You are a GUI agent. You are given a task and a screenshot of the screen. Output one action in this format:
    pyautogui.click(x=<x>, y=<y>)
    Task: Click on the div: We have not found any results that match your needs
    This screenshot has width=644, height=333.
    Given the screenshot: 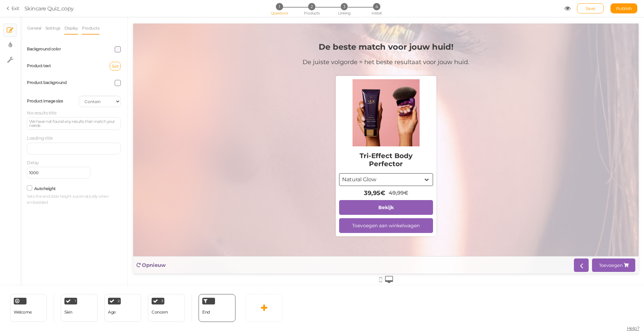 What is the action you would take?
    pyautogui.click(x=74, y=123)
    